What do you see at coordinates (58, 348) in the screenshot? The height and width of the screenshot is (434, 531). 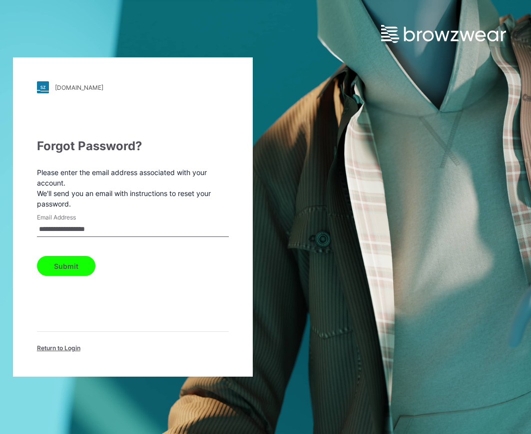 I see `span: Return to Login` at bounding box center [58, 348].